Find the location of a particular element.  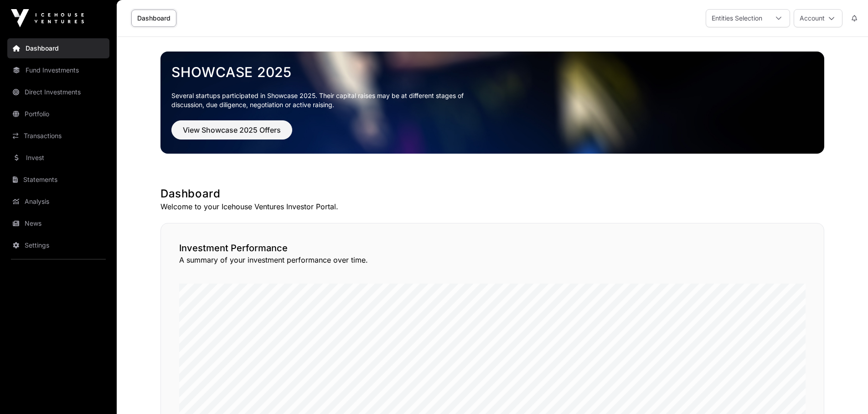

a: Portfolio is located at coordinates (58, 114).